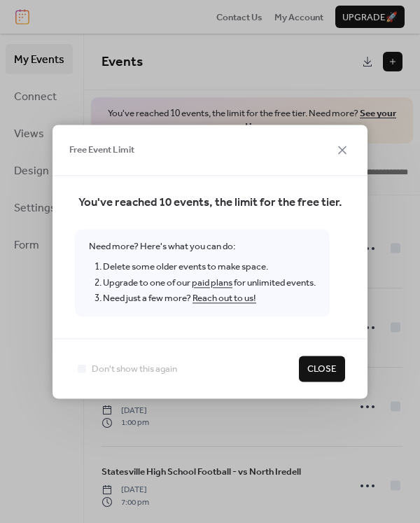 The width and height of the screenshot is (420, 523). What do you see at coordinates (322, 369) in the screenshot?
I see `button: Close` at bounding box center [322, 369].